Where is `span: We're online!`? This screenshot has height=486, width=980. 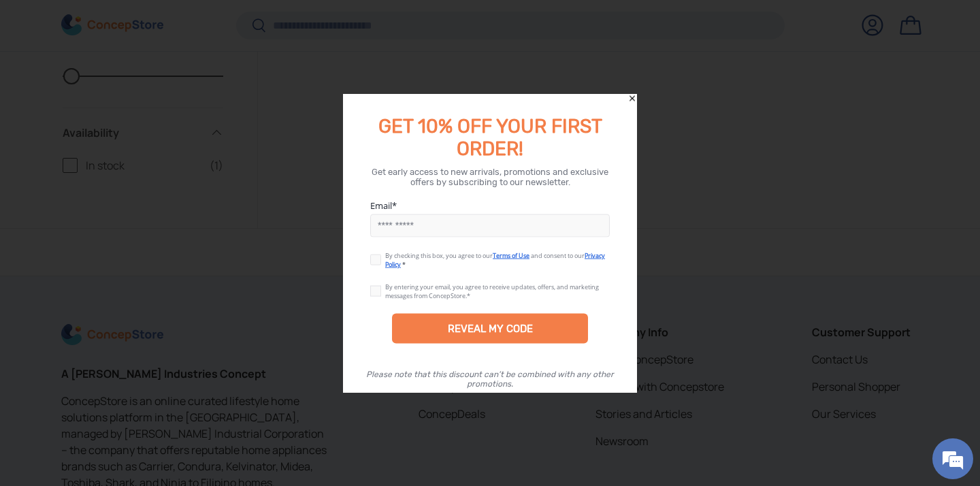
span: We're online! is located at coordinates (133, 221).